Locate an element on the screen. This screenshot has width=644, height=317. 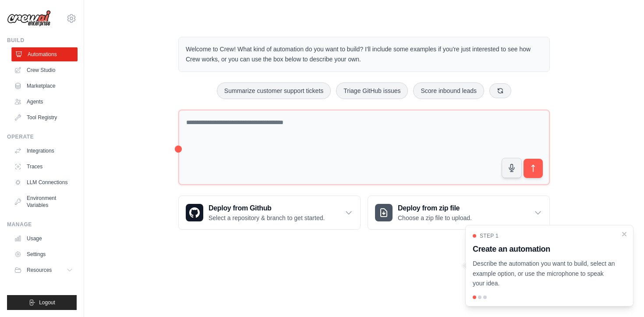
a: Usage is located at coordinates (43, 239).